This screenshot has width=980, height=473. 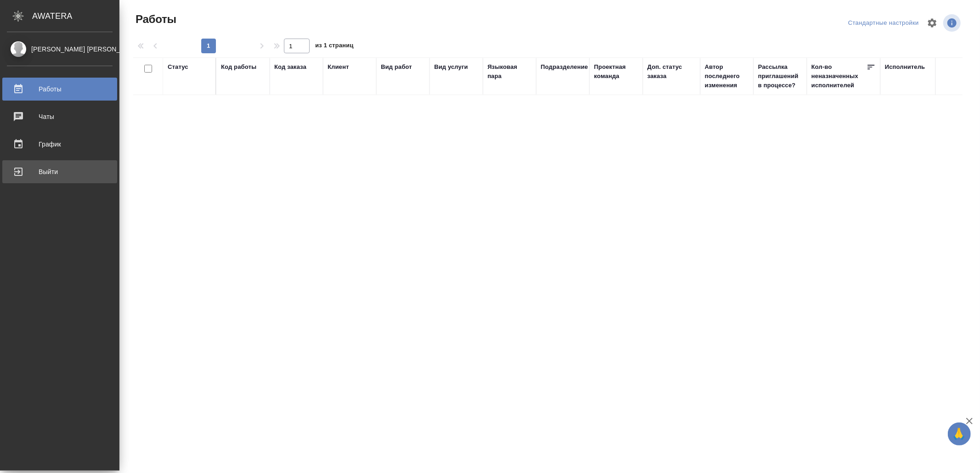 I want to click on div: Доп. статус заказа, so click(x=671, y=72).